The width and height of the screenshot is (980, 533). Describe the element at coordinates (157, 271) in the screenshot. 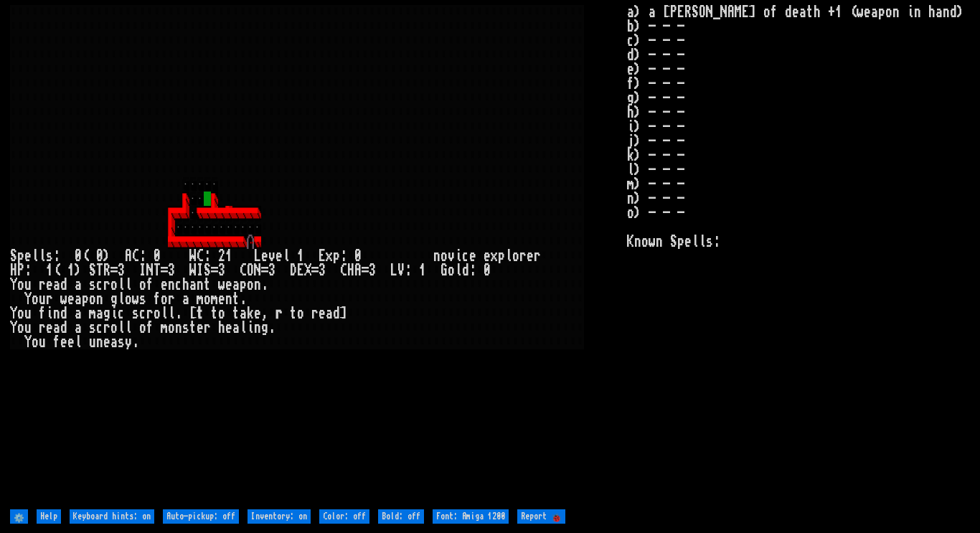

I see `div: T` at that location.